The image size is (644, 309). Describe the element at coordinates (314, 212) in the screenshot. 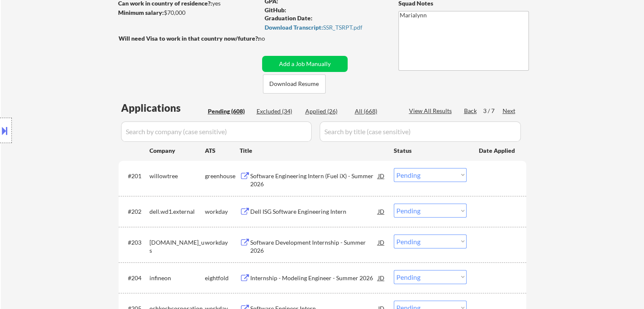

I see `div: Dell ISG Software Engineering Intern` at that location.